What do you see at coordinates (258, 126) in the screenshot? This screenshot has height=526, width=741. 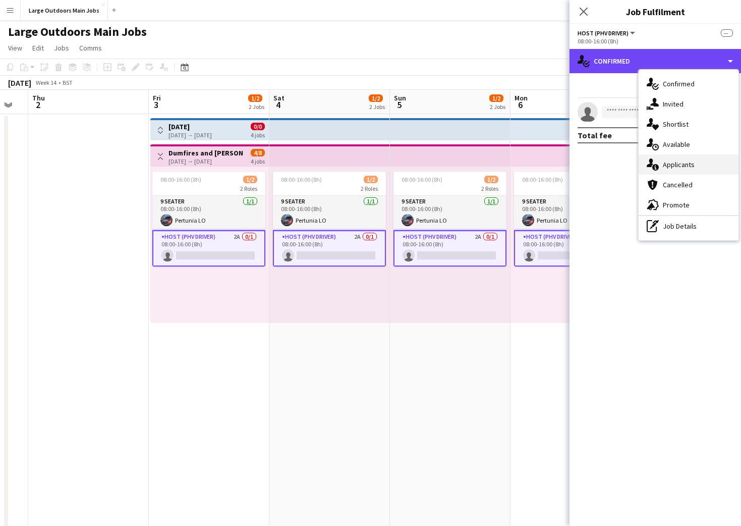 I see `span: 0/0` at bounding box center [258, 126].